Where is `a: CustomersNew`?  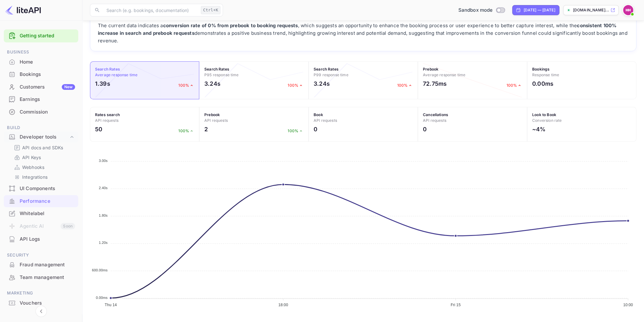
a: CustomersNew is located at coordinates (41, 87).